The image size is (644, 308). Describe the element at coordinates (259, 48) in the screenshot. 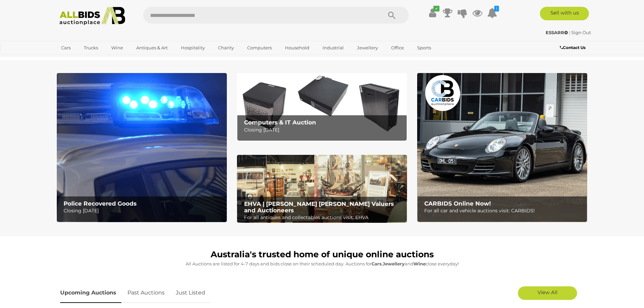

I see `a: Computers` at that location.